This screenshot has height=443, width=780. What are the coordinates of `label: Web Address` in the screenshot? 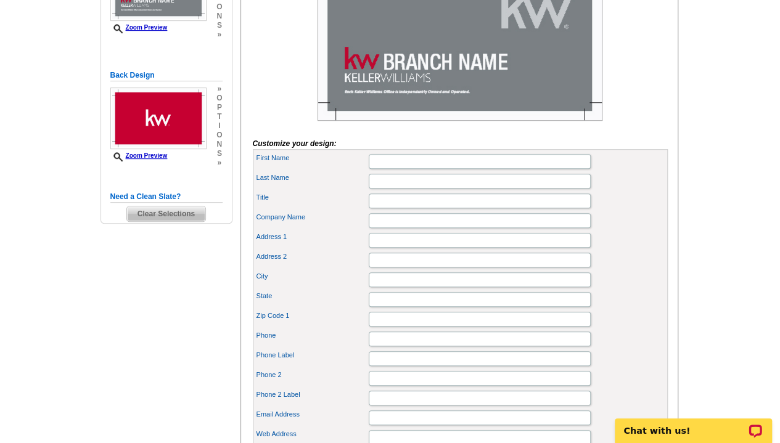 It's located at (312, 434).